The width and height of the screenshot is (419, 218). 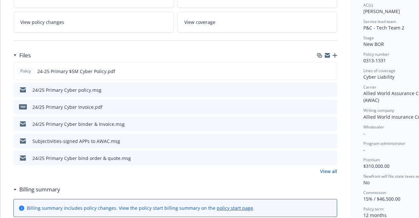 I want to click on span: 0313-1331, so click(x=374, y=60).